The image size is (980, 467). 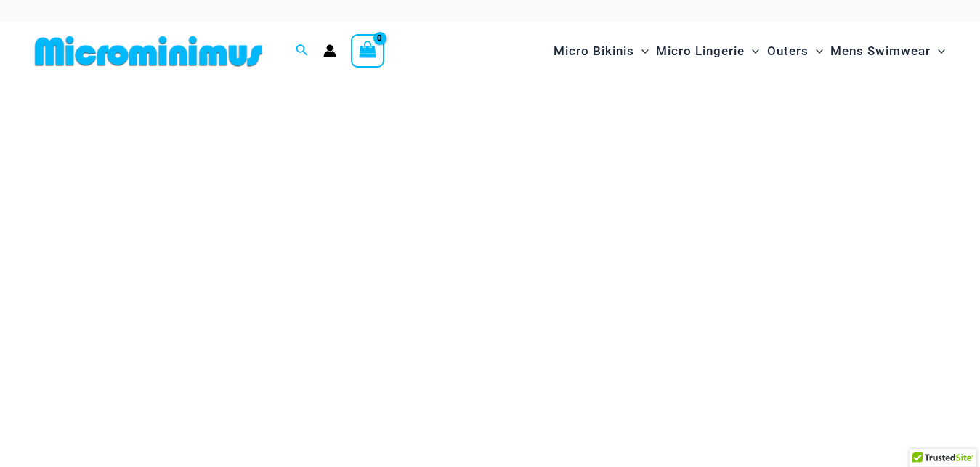 What do you see at coordinates (788, 51) in the screenshot?
I see `span: Outers` at bounding box center [788, 51].